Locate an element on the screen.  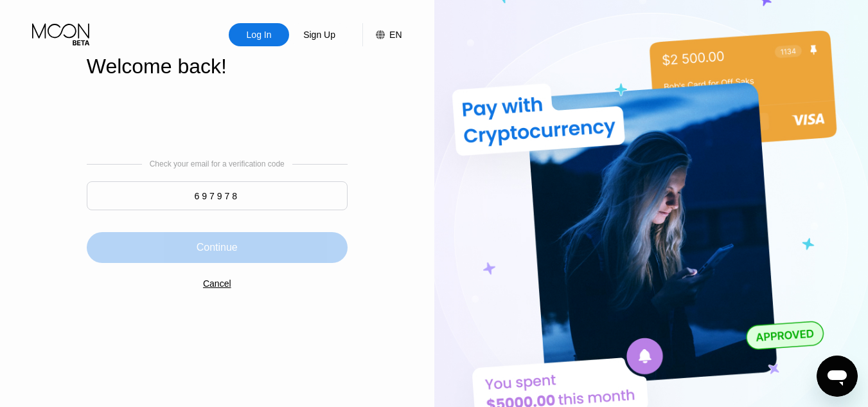
div: Welcome back! is located at coordinates (217, 67).